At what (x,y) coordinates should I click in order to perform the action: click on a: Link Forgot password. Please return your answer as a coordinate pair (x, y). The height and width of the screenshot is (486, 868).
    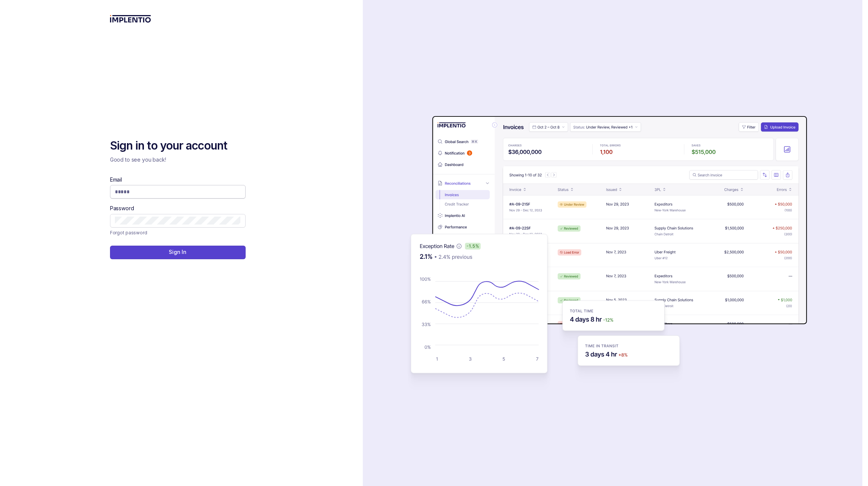
    Looking at the image, I should click on (129, 233).